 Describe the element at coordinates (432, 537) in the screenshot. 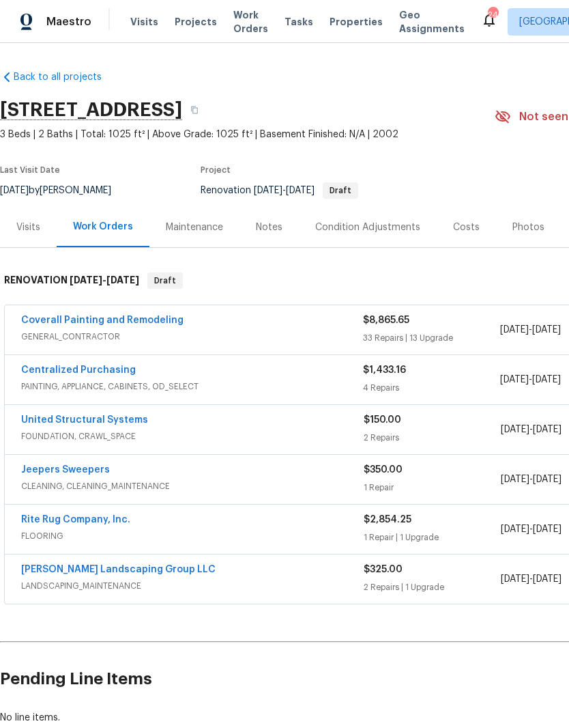

I see `div: 1 Repair | 1 Upgrade` at that location.